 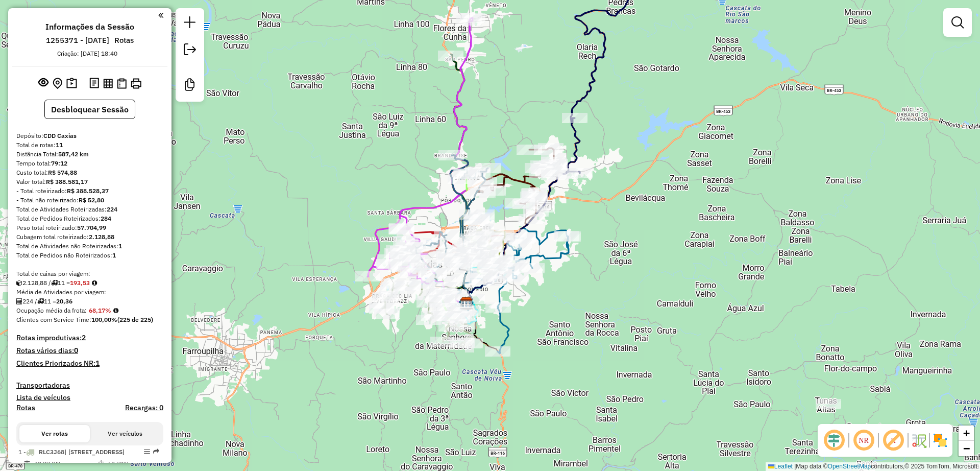 I want to click on div: Média de Atividades por viagem:, so click(x=90, y=292).